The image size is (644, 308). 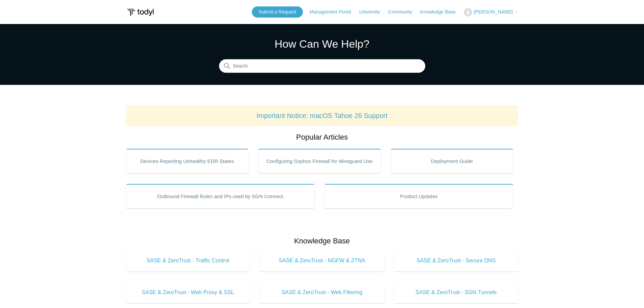 I want to click on a: Management Portal, so click(x=334, y=12).